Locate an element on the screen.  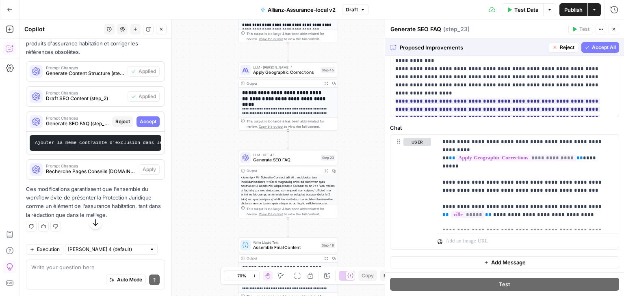
input: Claude Sonnet 4 (default) is located at coordinates (107, 250).